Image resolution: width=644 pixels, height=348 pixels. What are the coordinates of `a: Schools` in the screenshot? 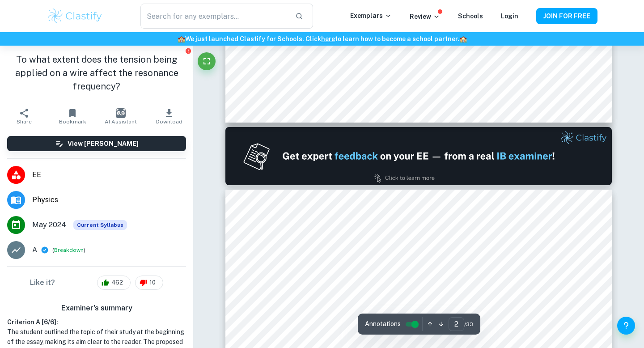 It's located at (471, 16).